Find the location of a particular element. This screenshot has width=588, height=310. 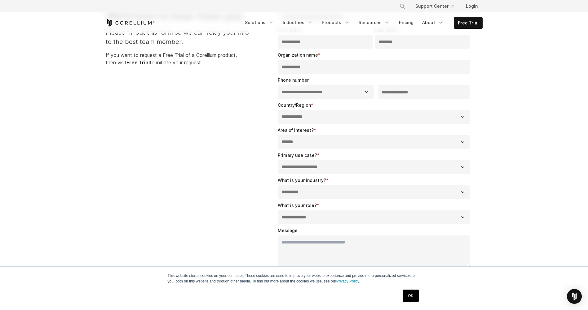

a: Solutions is located at coordinates (259, 23).